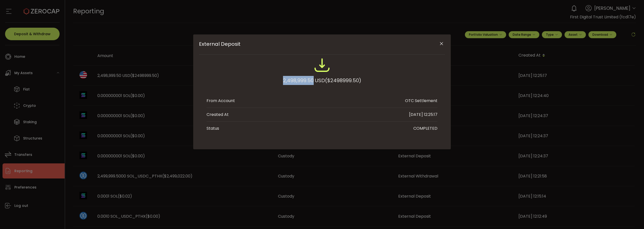  Describe the element at coordinates (310, 44) in the screenshot. I see `span: External Deposit` at that location.